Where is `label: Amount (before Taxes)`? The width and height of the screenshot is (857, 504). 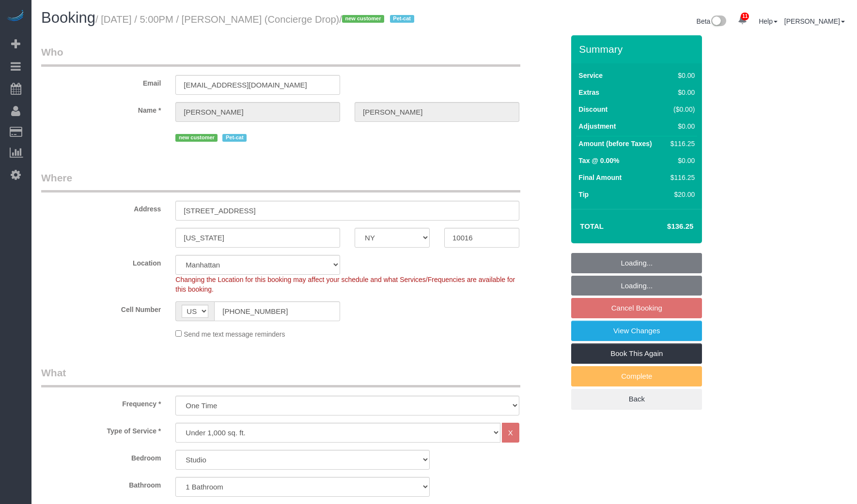 label: Amount (before Taxes) is located at coordinates (615, 144).